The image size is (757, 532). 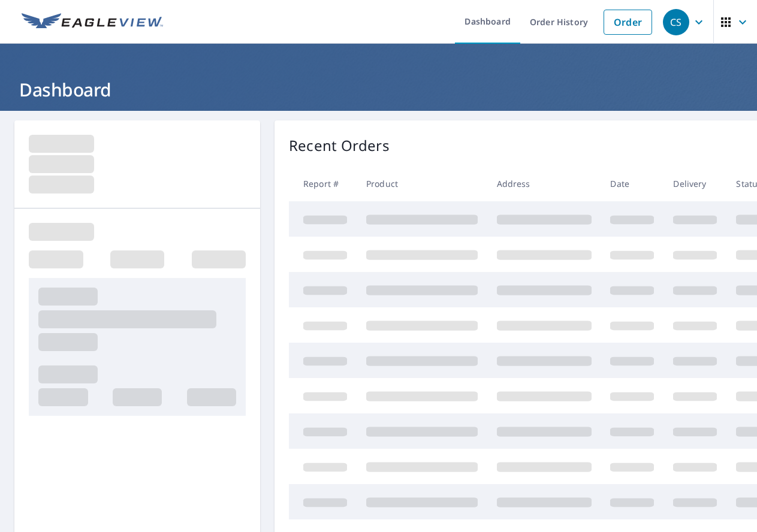 I want to click on th: Product, so click(x=421, y=184).